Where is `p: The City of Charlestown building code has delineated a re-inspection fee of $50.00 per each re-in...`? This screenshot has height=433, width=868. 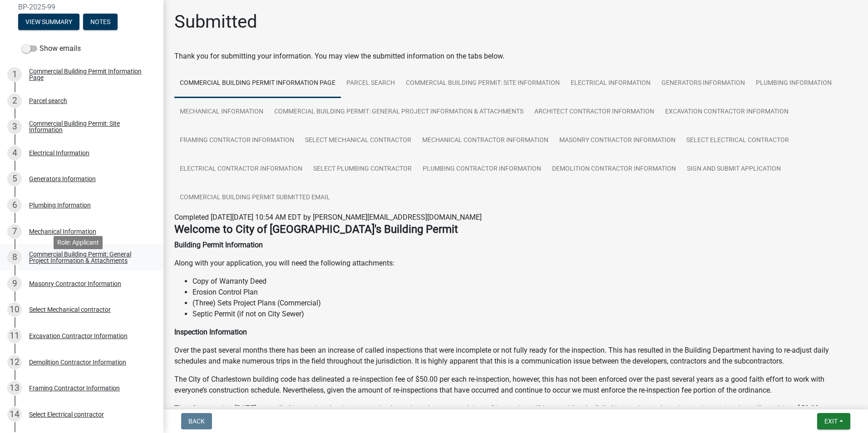 p: The City of Charlestown building code has delineated a re-inspection fee of $50.00 per each re-in... is located at coordinates (516, 385).